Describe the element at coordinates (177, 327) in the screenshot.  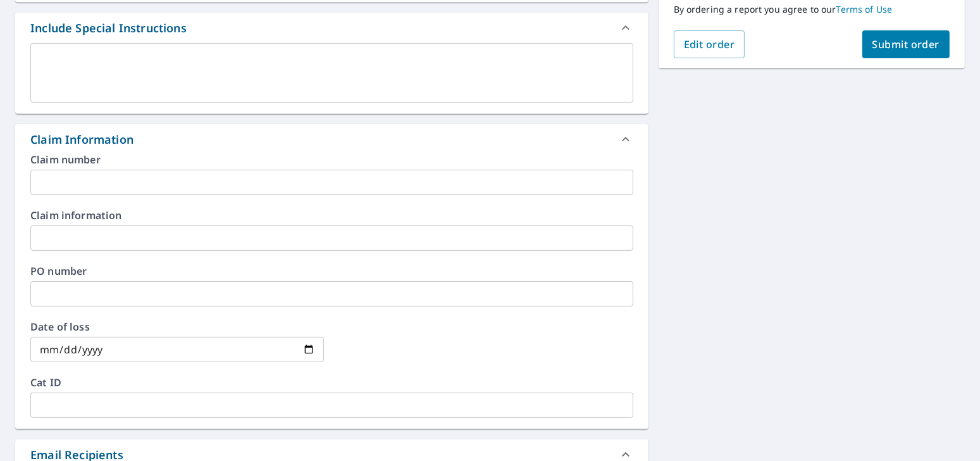
I see `label: Date of loss` at that location.